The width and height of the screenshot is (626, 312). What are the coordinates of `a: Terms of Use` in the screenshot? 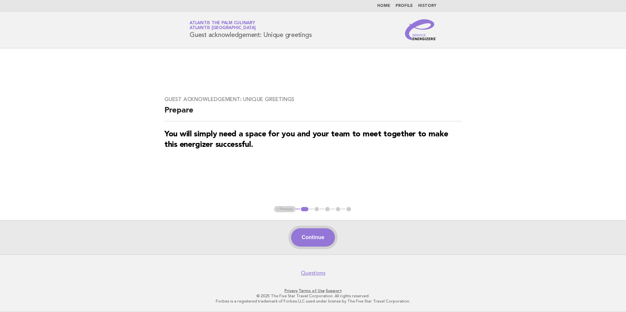 It's located at (312, 291).